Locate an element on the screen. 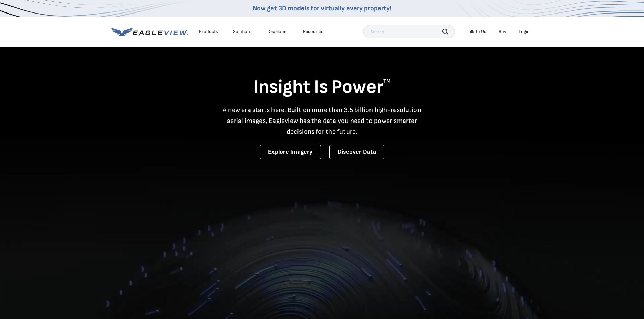 The width and height of the screenshot is (644, 319). h1: Insight Is Power is located at coordinates (322, 87).